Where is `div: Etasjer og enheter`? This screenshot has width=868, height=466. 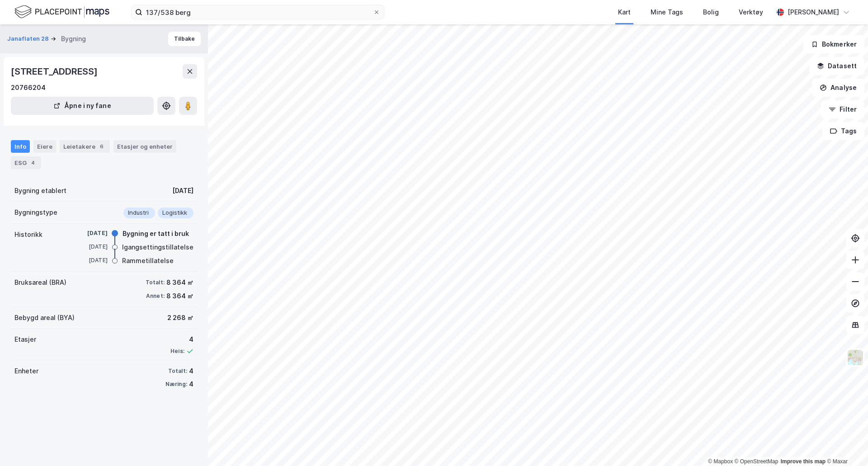
div: Etasjer og enheter is located at coordinates (145, 146).